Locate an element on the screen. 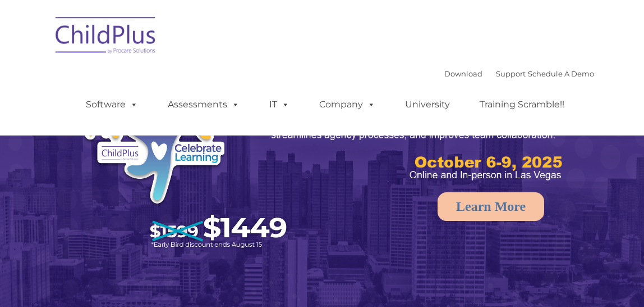  img: ChildPlus by Procare Solutions is located at coordinates (106, 37).